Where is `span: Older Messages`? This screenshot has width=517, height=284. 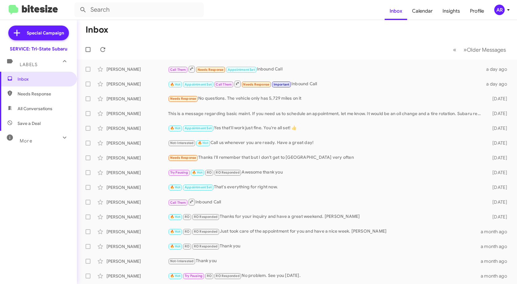
span: Older Messages is located at coordinates (486, 50).